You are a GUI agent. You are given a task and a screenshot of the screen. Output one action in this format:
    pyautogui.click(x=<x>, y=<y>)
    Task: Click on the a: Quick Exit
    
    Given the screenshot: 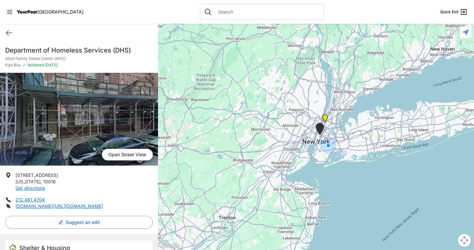 What is the action you would take?
    pyautogui.click(x=454, y=12)
    